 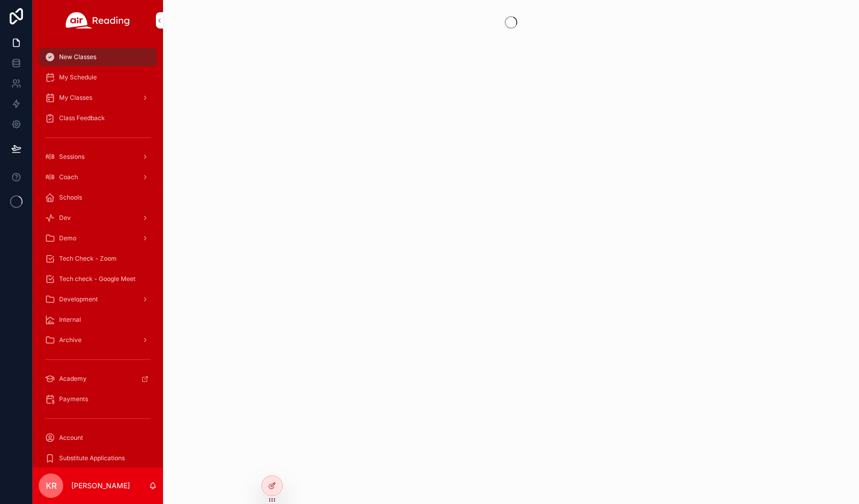 I want to click on span: Development, so click(x=78, y=299).